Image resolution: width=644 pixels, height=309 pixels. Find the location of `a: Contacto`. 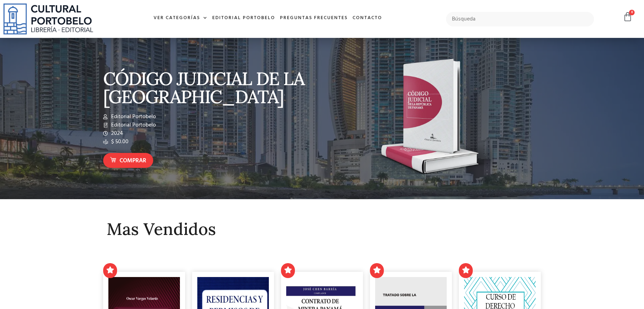

a: Contacto is located at coordinates (367, 18).